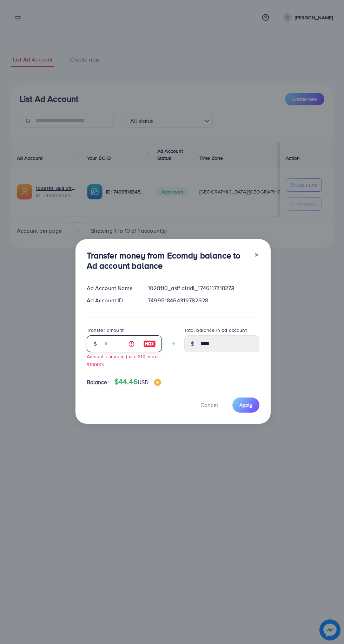  I want to click on label: Total balance in ad account, so click(216, 330).